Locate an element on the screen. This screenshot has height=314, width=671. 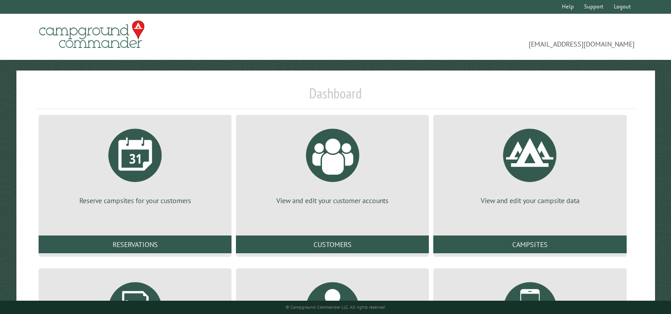
h1: Dashboard is located at coordinates (335, 97).